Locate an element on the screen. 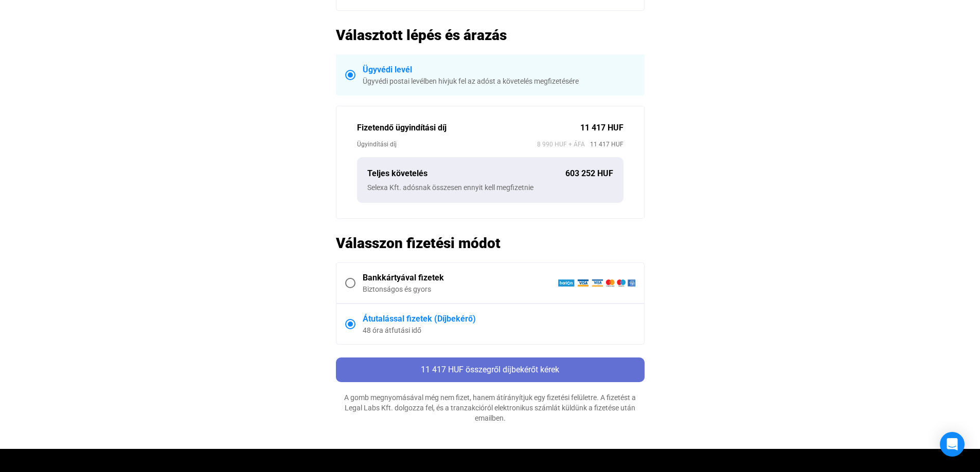  div: Ügyvédi postai levélben hívjuk fel az adóst a követelés megfizetésére is located at coordinates (499, 81).